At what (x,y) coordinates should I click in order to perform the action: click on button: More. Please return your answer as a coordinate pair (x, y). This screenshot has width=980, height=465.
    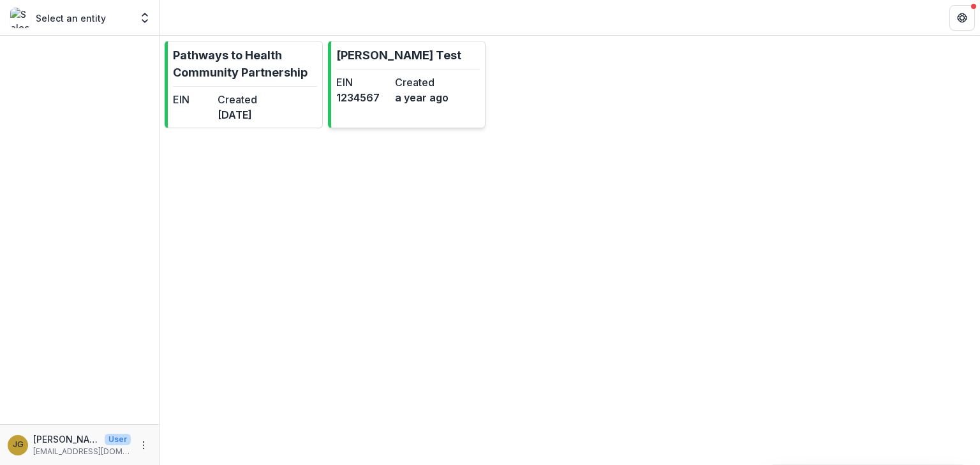
    Looking at the image, I should click on (143, 445).